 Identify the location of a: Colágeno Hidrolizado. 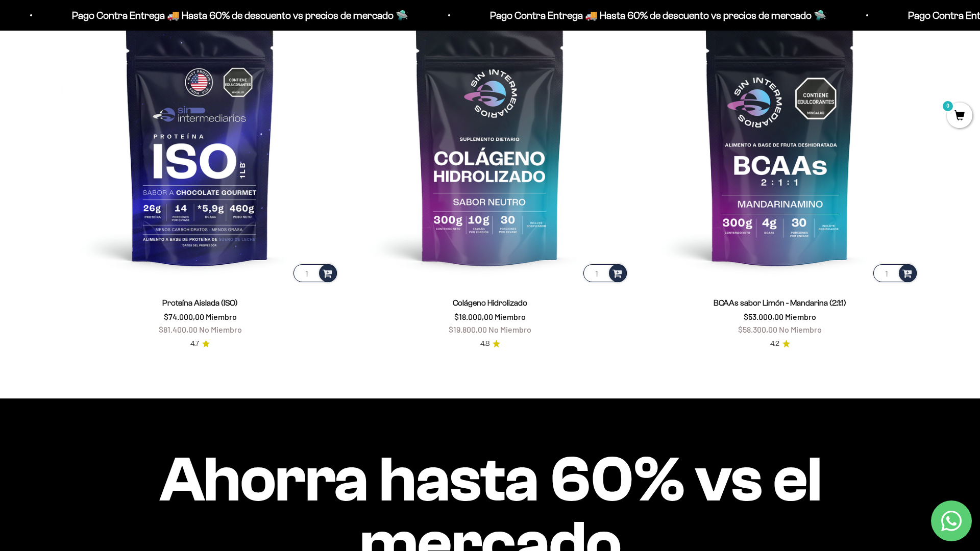
(490, 303).